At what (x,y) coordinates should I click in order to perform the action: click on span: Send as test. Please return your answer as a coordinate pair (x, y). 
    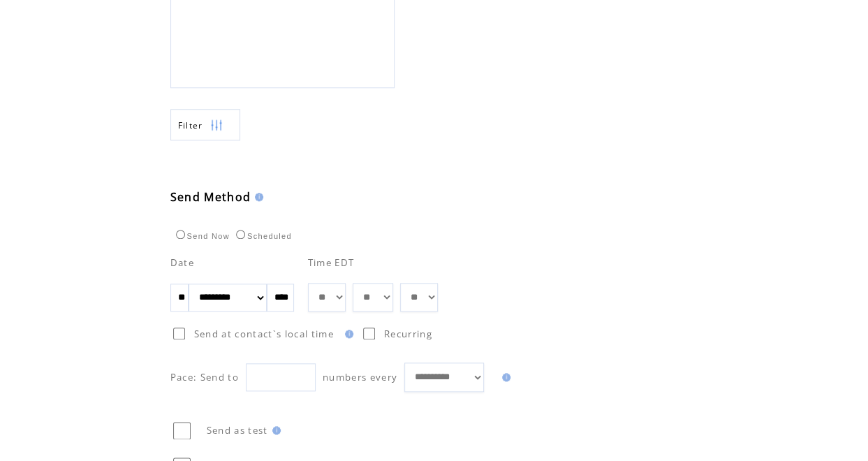
    Looking at the image, I should click on (237, 430).